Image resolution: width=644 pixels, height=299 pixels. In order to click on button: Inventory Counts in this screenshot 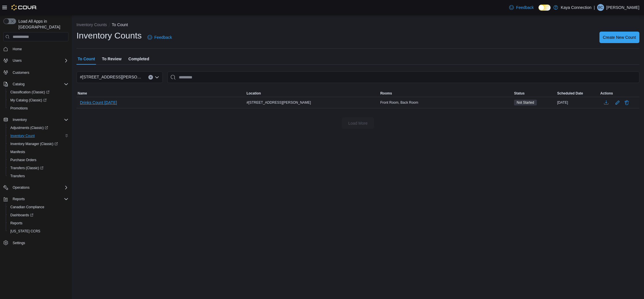, I will do `click(92, 25)`.